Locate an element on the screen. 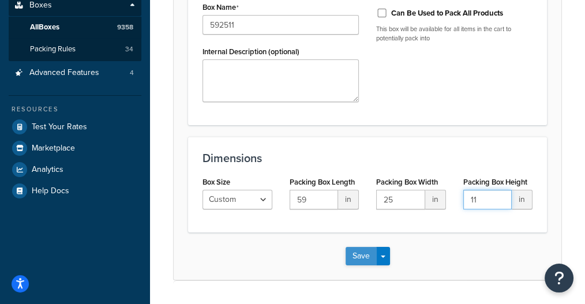 Image resolution: width=585 pixels, height=304 pixels. li: Packing Rules is located at coordinates (75, 49).